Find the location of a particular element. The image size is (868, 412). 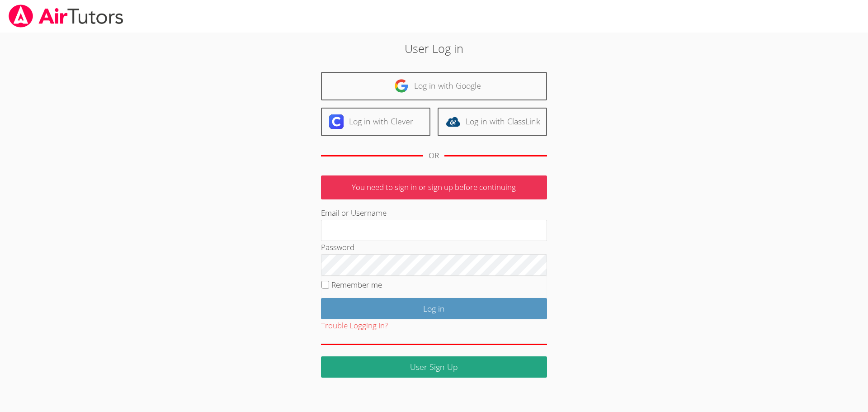

button: Trouble Logging In? is located at coordinates (354, 326).